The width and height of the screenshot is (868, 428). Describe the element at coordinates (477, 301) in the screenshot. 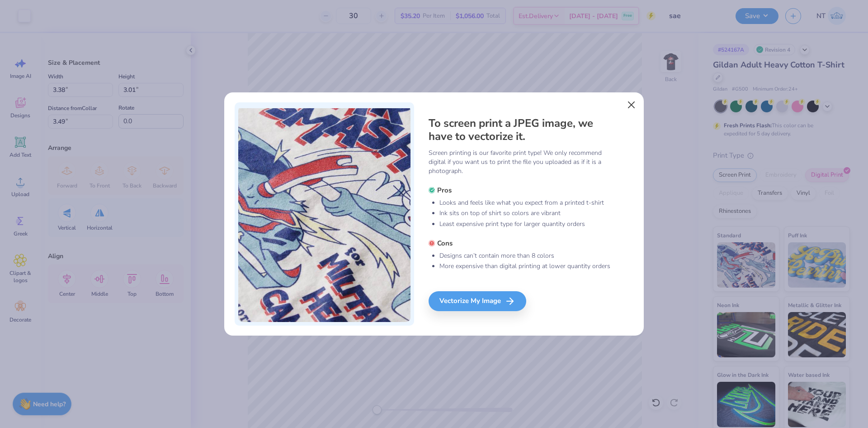

I see `div: Vectorize My Image` at that location.